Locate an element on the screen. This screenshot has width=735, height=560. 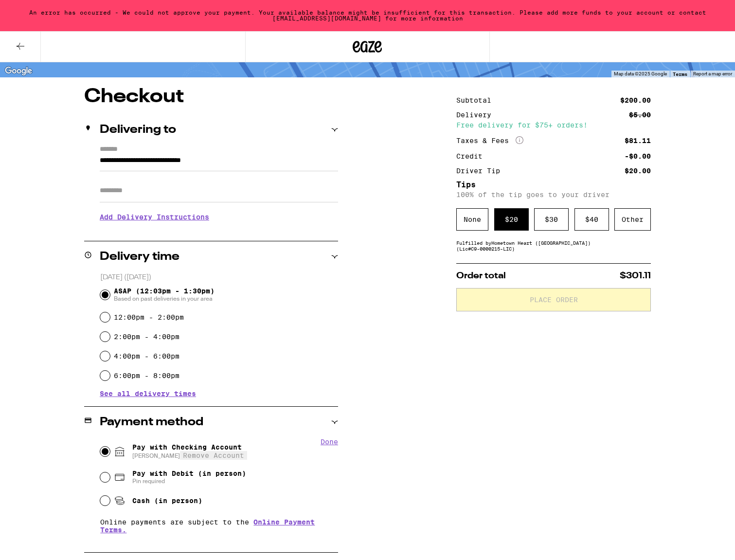
a: Report a map error is located at coordinates (713, 74).